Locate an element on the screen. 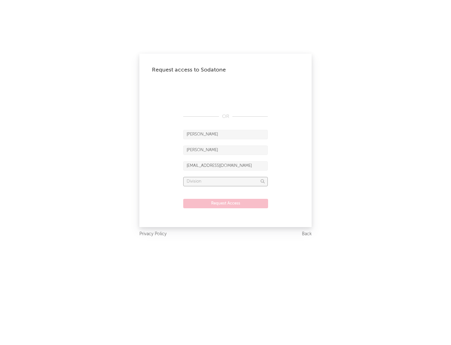 This screenshot has width=451, height=345. input: Last Name is located at coordinates (226, 150).